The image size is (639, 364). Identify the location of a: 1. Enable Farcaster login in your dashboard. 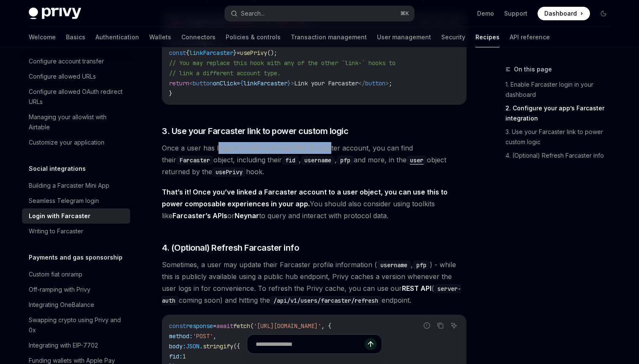
(561, 90).